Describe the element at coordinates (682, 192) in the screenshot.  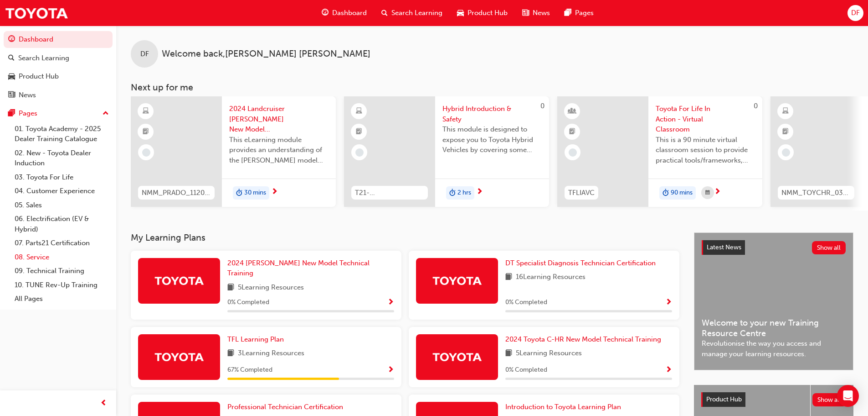
I see `span: 90 mins` at that location.